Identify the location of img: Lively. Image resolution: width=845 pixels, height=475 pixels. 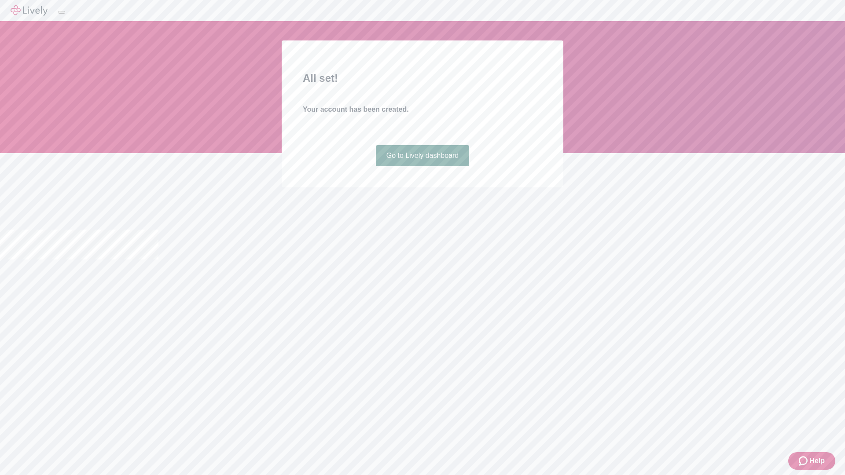
(29, 11).